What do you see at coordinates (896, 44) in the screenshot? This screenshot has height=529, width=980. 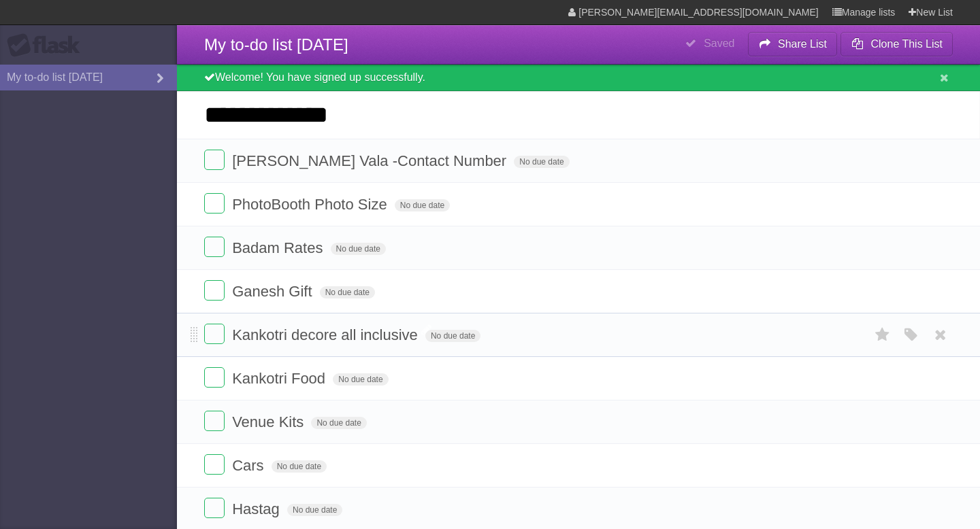 I see `button: Clone This List` at bounding box center [896, 44].